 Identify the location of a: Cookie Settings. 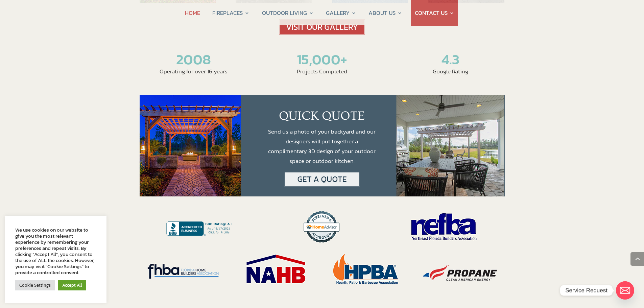
(35, 285).